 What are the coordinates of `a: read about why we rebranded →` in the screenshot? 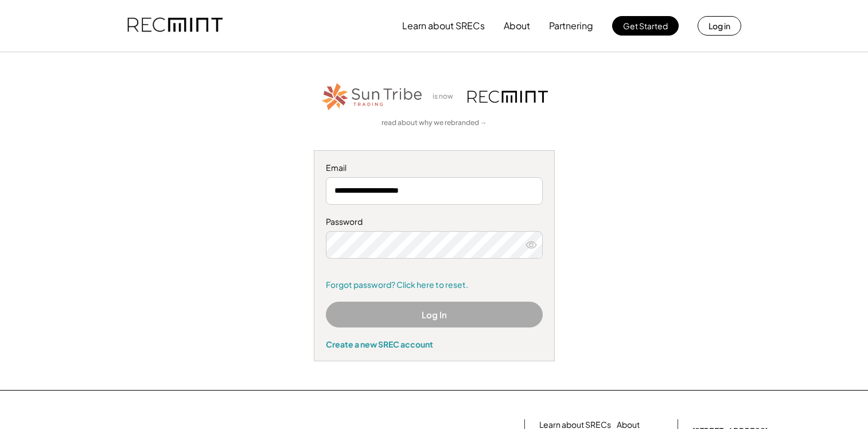 It's located at (435, 123).